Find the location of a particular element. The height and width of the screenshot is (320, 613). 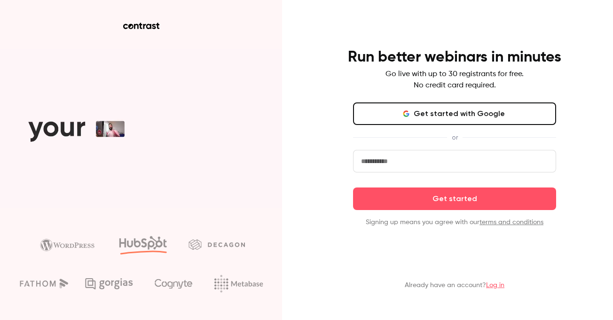

a: Log in is located at coordinates (495, 285).